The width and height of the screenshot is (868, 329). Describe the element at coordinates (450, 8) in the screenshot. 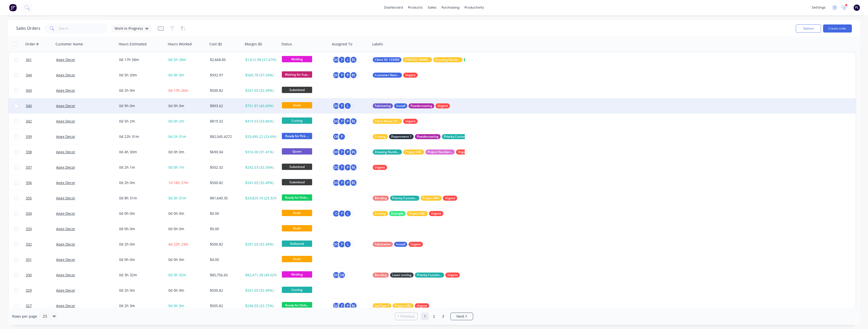

I see `div: purchasing` at that location.